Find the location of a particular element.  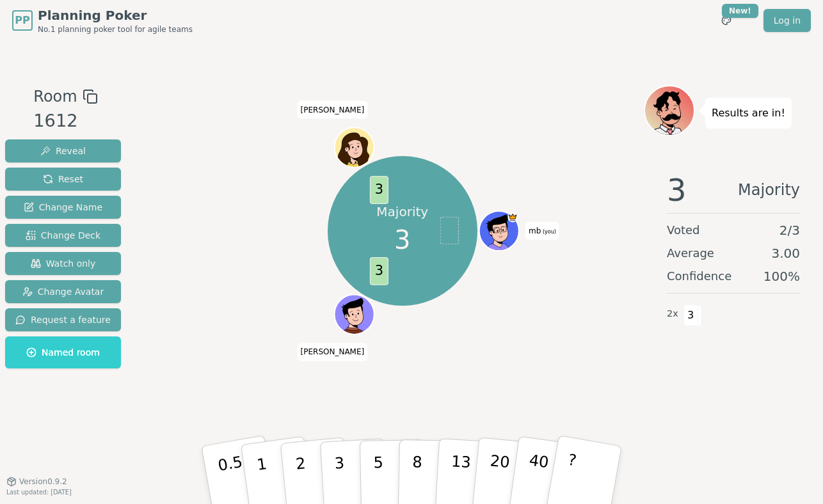

span: 3.00 is located at coordinates (785, 253).